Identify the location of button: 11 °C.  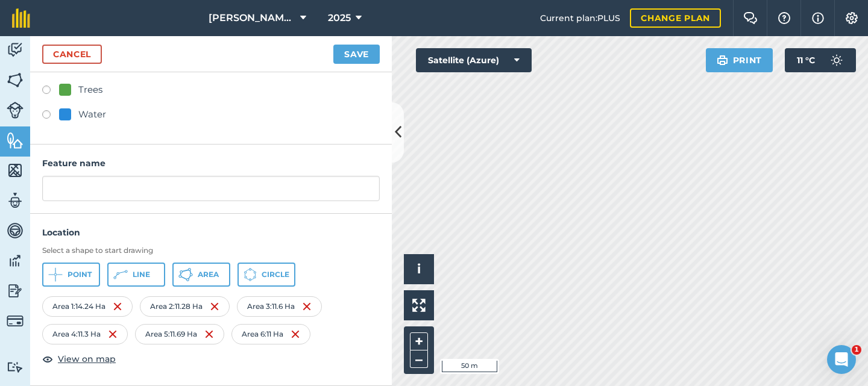
(820, 60).